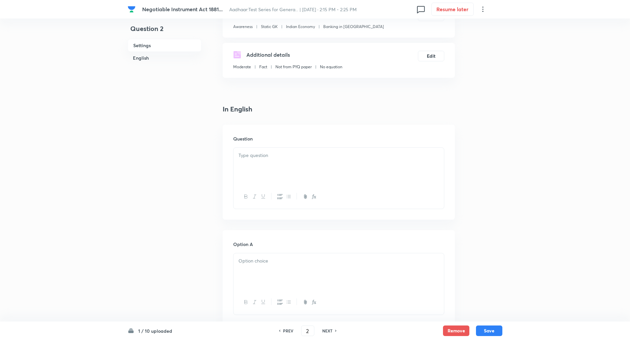 The height and width of the screenshot is (340, 630). I want to click on h6: Settings, so click(164, 45).